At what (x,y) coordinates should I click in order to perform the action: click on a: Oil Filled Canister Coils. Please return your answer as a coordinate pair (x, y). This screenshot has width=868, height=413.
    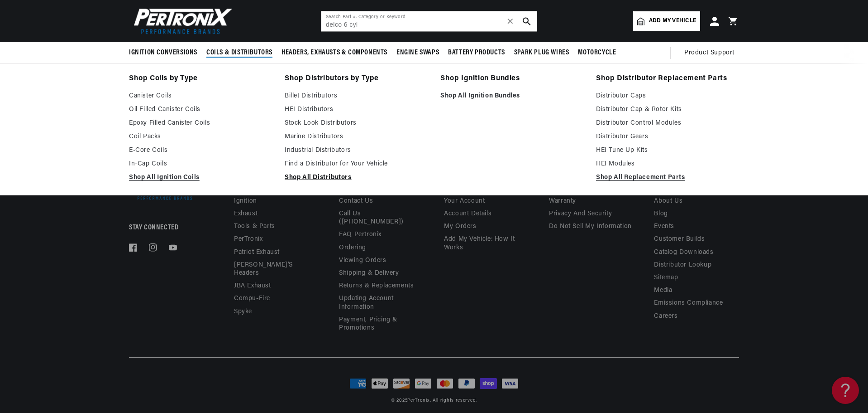
    Looking at the image, I should click on (201, 110).